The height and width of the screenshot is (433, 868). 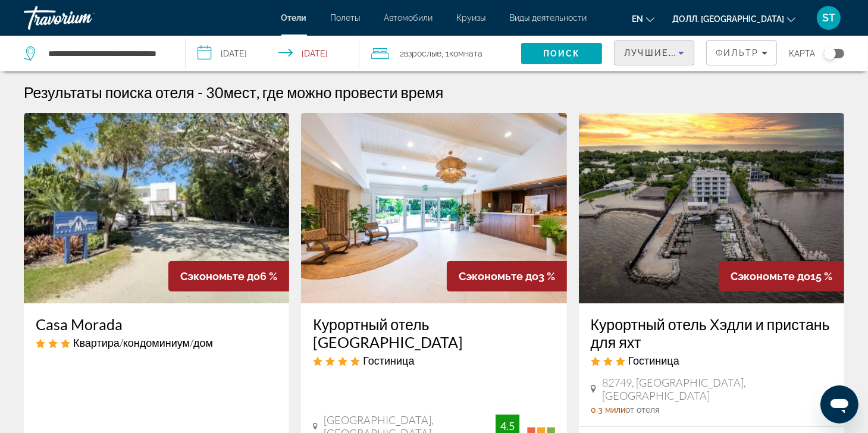 I want to click on span: мест, где можно провести время, so click(x=334, y=93).